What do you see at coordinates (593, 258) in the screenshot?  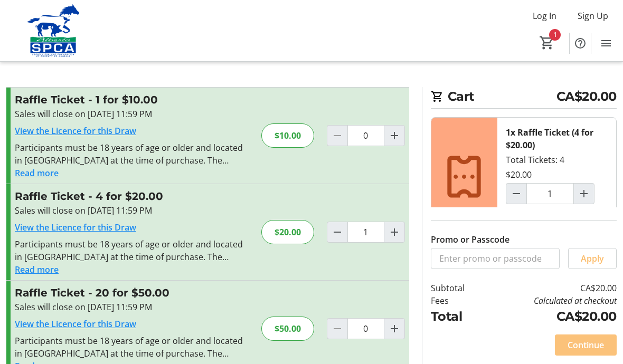 I see `button: Apply` at bounding box center [593, 258].